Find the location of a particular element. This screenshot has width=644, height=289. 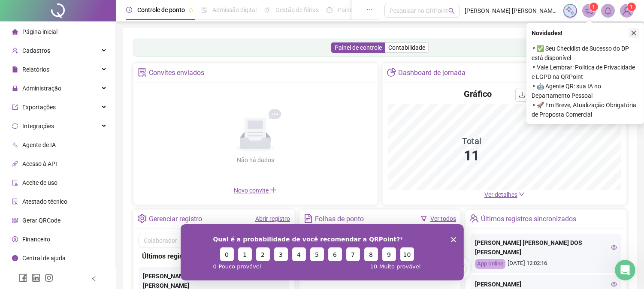

span: Painel de controle is located at coordinates (359, 47).